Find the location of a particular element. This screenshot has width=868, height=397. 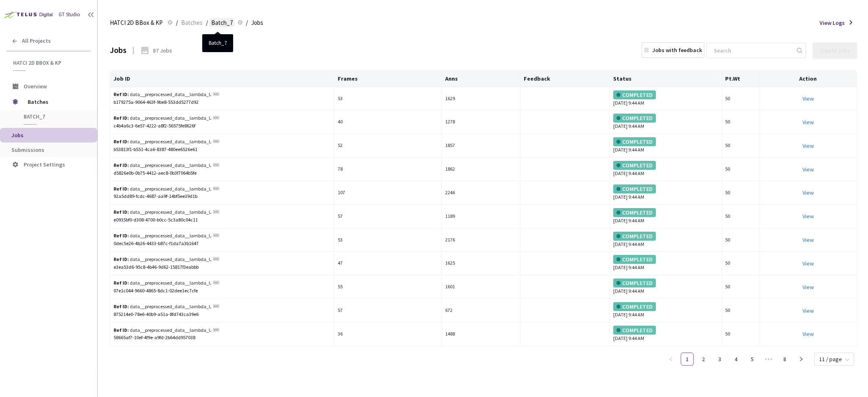

div: data__preprocessed_data__lambda_UndistortFrames__20250407_160207/ is located at coordinates (162, 118).